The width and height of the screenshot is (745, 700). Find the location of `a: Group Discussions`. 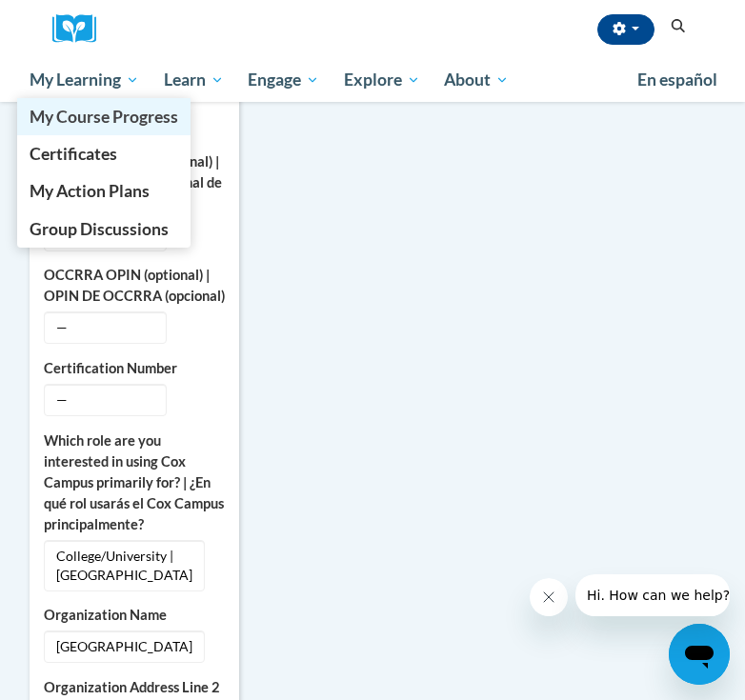

a: Group Discussions is located at coordinates (104, 228).